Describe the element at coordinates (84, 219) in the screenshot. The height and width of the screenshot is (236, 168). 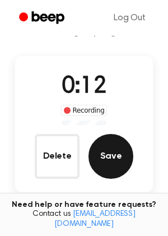
I see `span: Contact us` at that location.